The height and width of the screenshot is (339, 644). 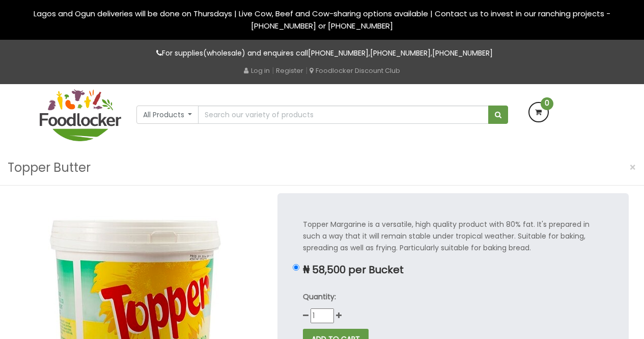 I want to click on a: Foodlocker Discount Club, so click(x=355, y=70).